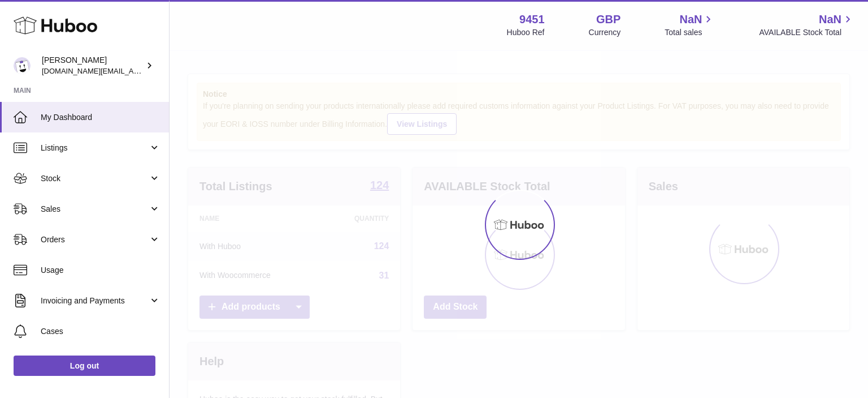 The image size is (868, 398). Describe the element at coordinates (101, 117) in the screenshot. I see `span: My Dashboard` at that location.